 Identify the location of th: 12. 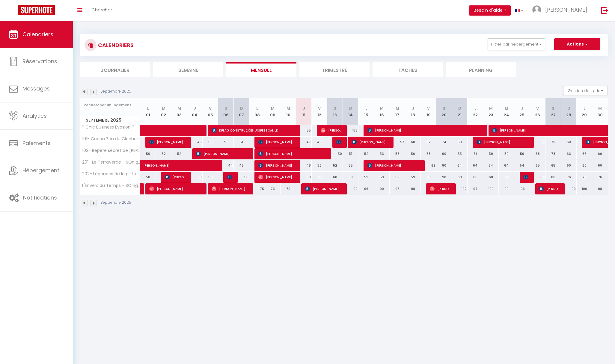
(319, 111).